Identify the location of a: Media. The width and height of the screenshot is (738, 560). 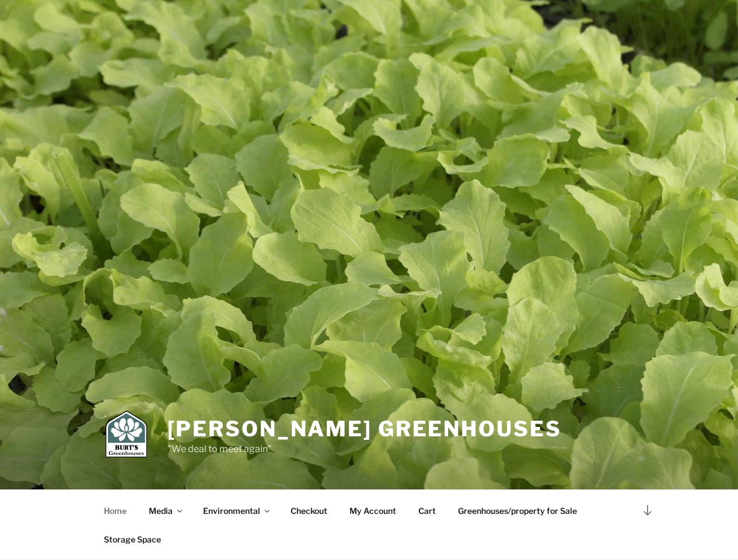
(165, 510).